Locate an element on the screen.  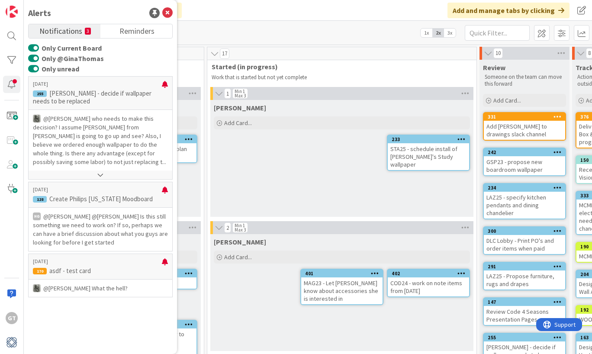
div: HG is located at coordinates (37, 216).